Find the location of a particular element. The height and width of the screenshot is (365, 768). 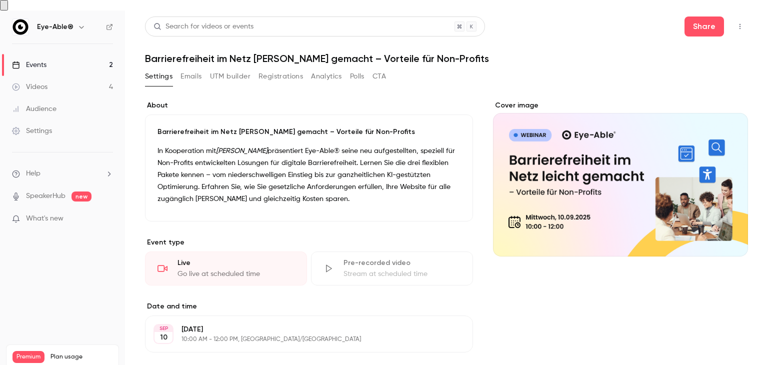

span: Help is located at coordinates (33, 173).